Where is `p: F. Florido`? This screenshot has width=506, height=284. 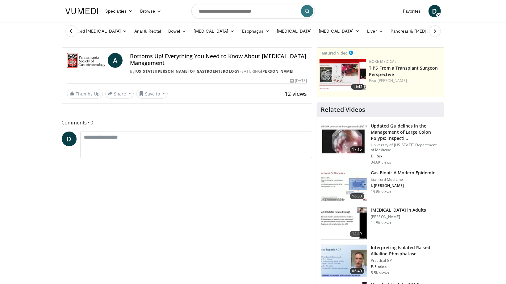 p: F. Florido is located at coordinates (405, 267).